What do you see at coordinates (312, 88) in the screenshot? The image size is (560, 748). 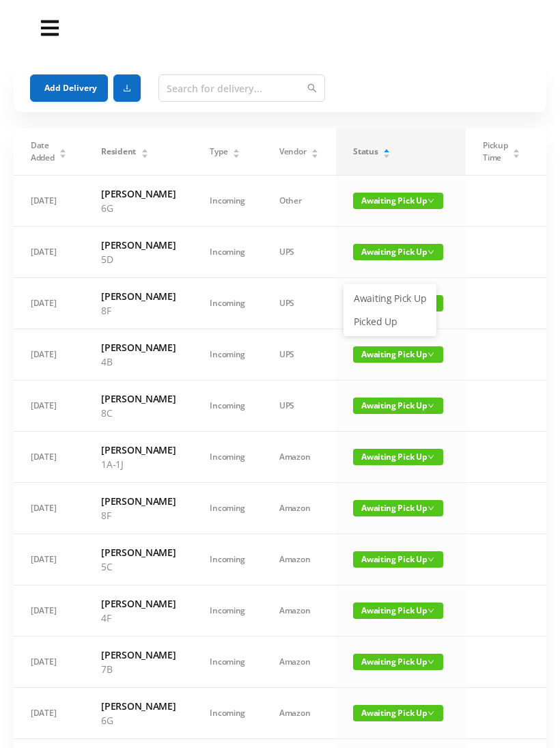 I see `i: icon: search` at bounding box center [312, 88].